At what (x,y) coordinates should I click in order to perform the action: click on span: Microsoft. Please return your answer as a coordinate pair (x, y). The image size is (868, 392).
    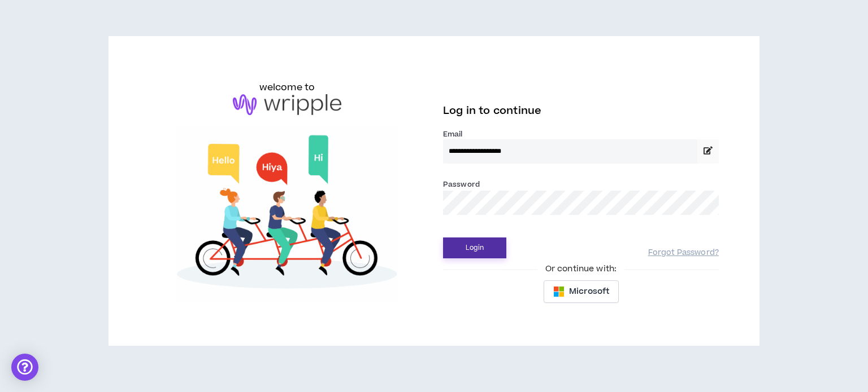
    Looking at the image, I should click on (588, 292).